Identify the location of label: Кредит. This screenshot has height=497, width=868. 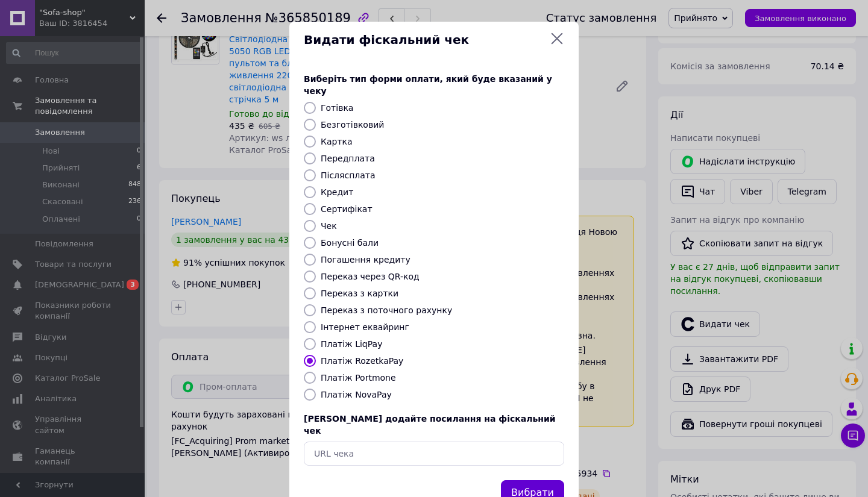
(337, 192).